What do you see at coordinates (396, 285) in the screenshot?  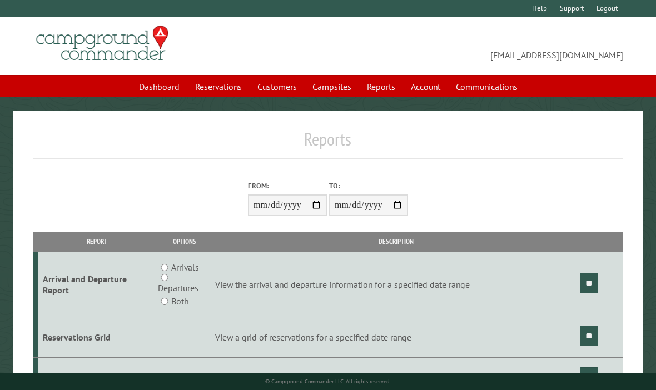 I see `td: View the arrival and departure information for a specified date range` at bounding box center [396, 285].